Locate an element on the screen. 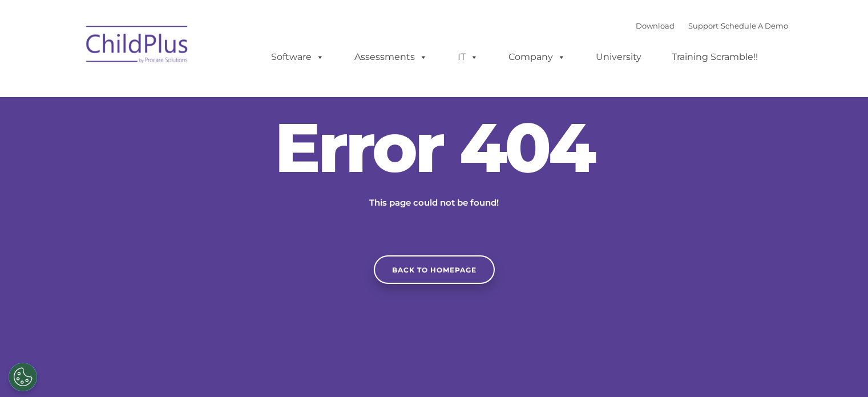  button: Cookies Settings is located at coordinates (23, 377).